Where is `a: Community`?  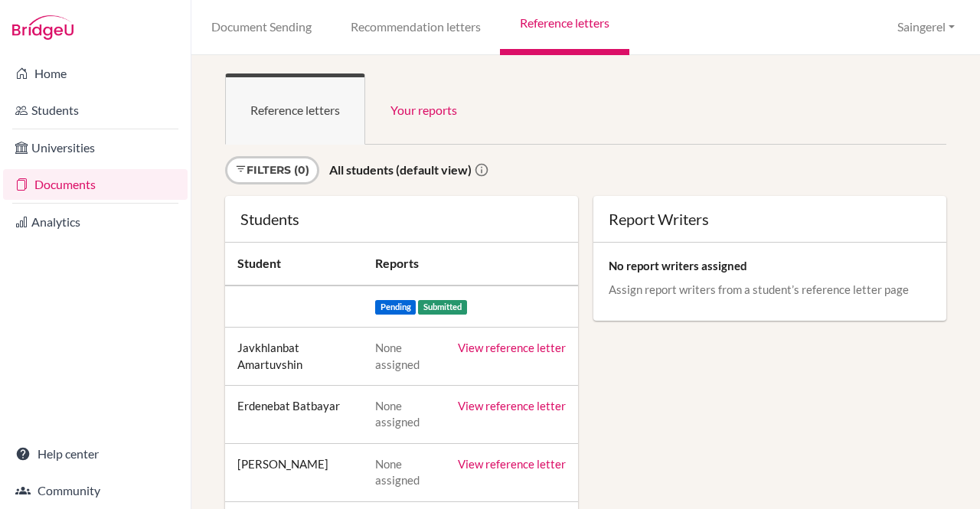 a: Community is located at coordinates (95, 491).